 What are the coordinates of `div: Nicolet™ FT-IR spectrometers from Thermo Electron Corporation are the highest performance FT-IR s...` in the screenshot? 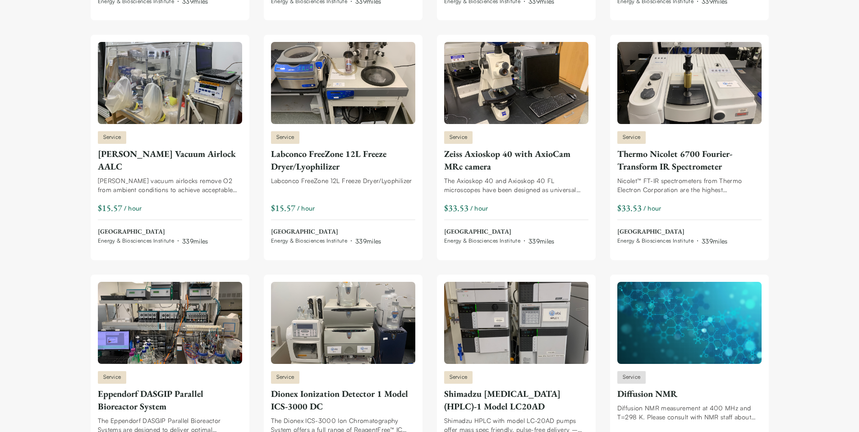 It's located at (690, 185).